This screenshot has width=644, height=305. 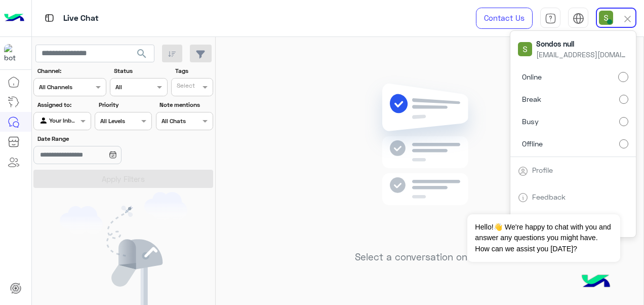 What do you see at coordinates (142, 55) in the screenshot?
I see `button: search` at bounding box center [142, 55].